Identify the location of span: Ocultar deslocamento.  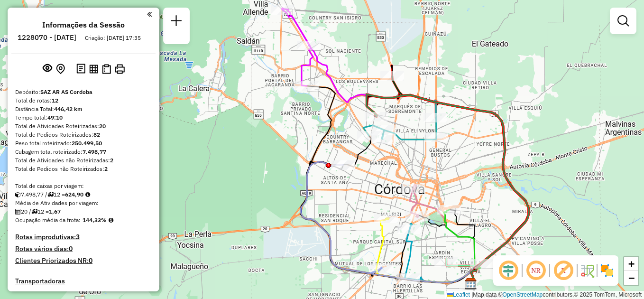
(508, 271).